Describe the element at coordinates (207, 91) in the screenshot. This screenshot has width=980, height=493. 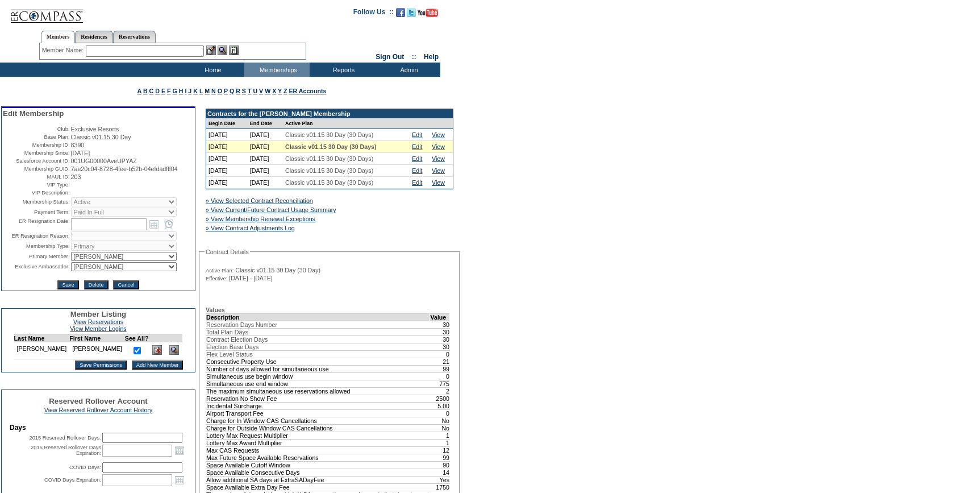
I see `a: M` at that location.